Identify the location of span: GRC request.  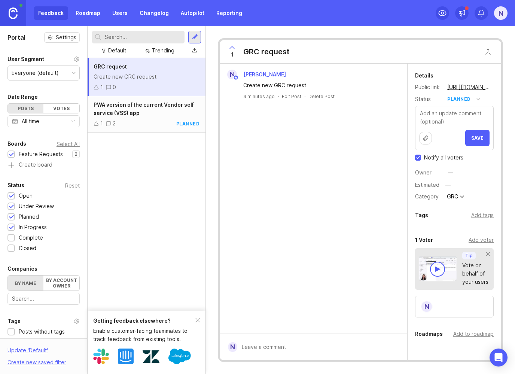
(110, 66).